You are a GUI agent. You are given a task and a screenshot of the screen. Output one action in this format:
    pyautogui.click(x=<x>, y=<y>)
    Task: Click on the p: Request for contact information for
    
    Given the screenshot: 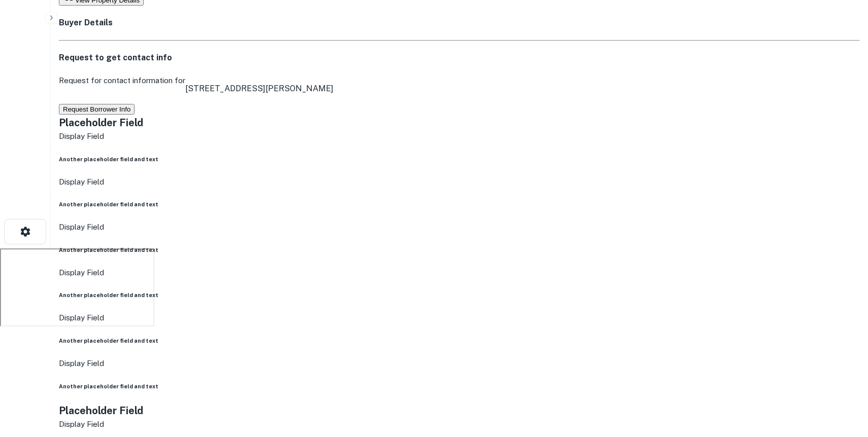 What is the action you would take?
    pyautogui.click(x=122, y=89)
    